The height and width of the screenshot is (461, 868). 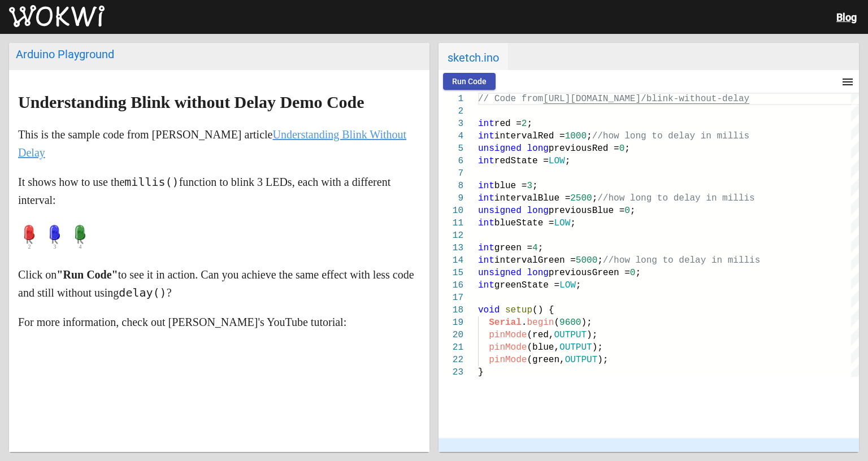 I want to click on span: previousGreen =, so click(x=589, y=273).